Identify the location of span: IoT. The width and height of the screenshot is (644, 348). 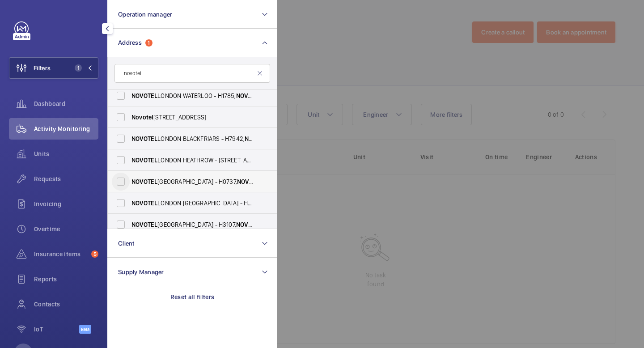
(56, 329).